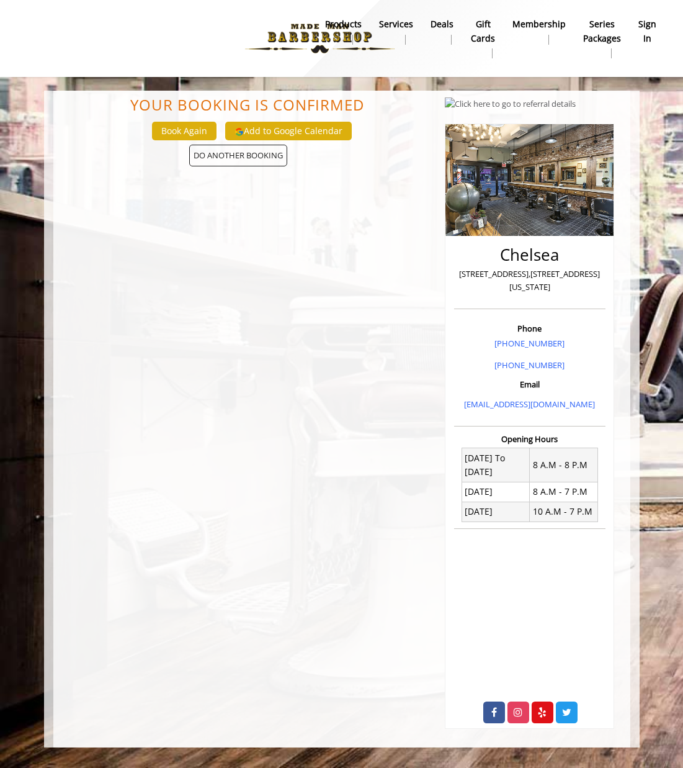 The height and width of the screenshot is (768, 683). What do you see at coordinates (539, 32) in the screenshot?
I see `a: MembershipMembership` at bounding box center [539, 32].